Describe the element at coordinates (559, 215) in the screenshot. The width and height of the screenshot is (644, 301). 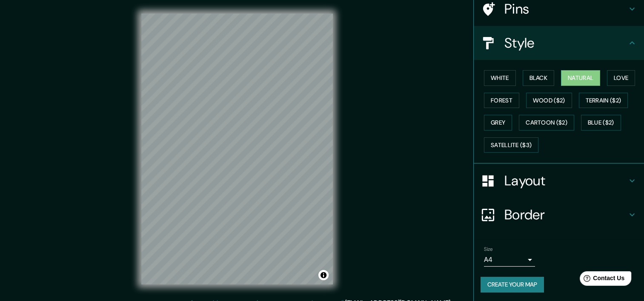
I see `div: Border` at that location.